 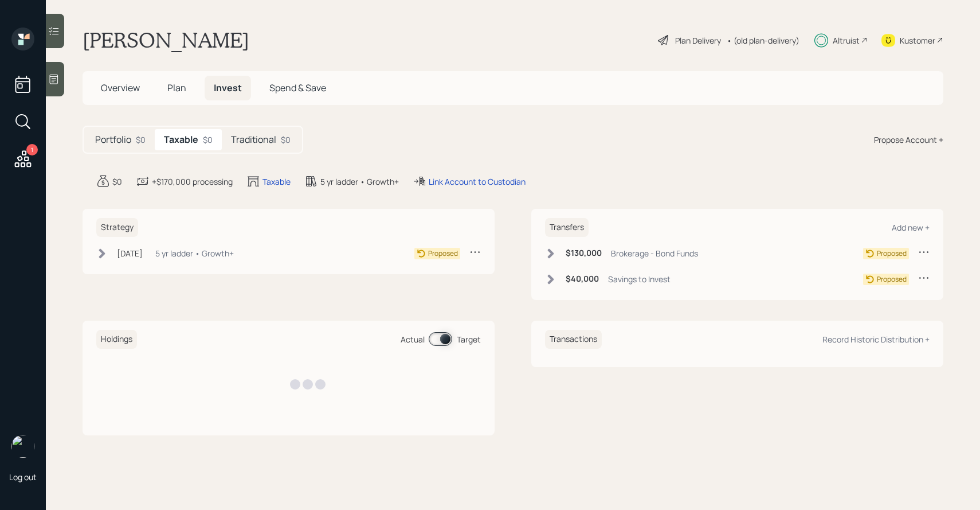 What do you see at coordinates (584, 253) in the screenshot?
I see `h6: $130,000` at bounding box center [584, 253].